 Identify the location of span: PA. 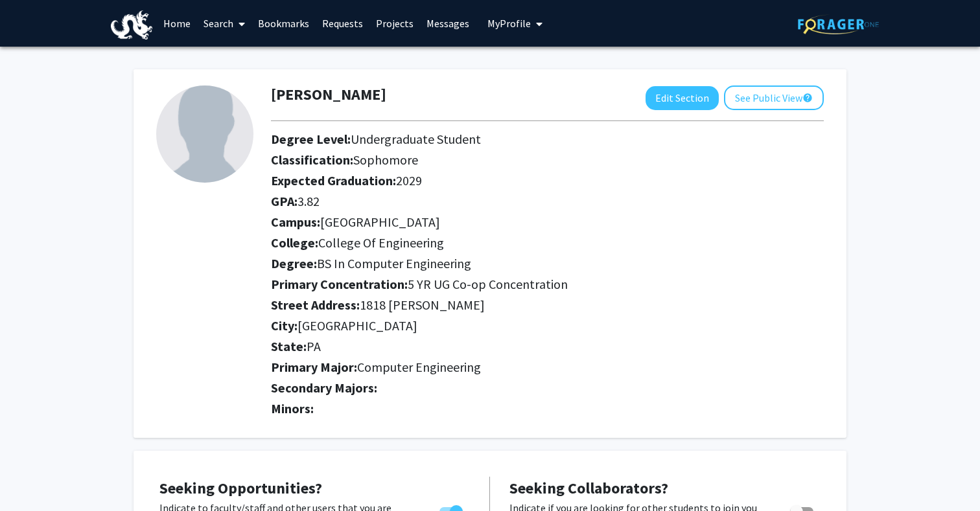
(313, 346).